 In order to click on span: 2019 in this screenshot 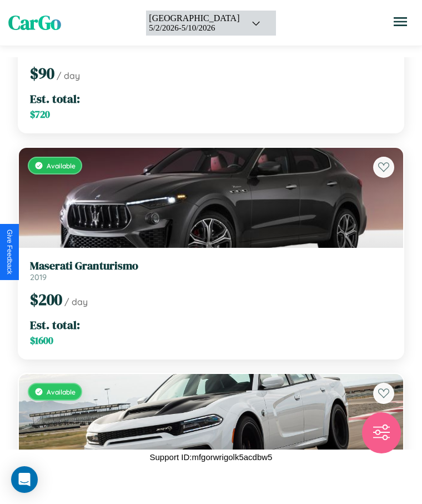, I will do `click(38, 277)`.